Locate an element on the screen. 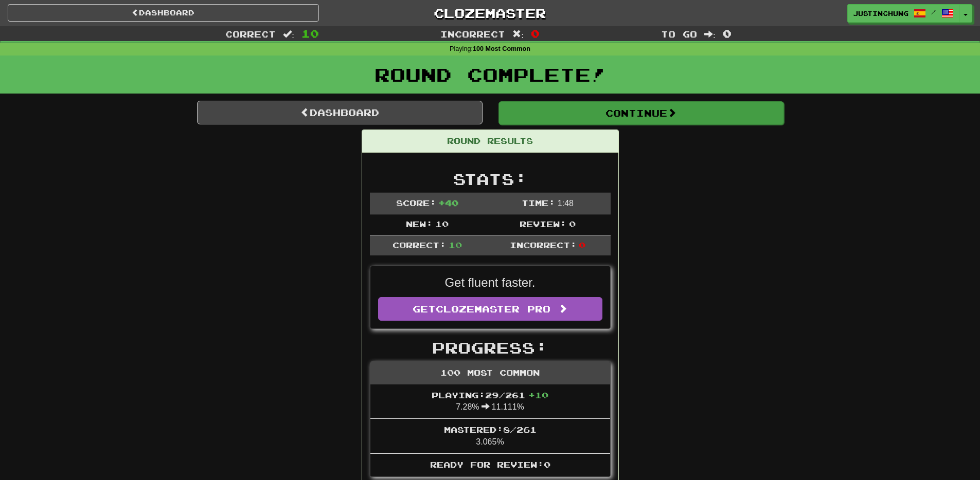 The width and height of the screenshot is (980, 480). button: Continue is located at coordinates (641, 113).